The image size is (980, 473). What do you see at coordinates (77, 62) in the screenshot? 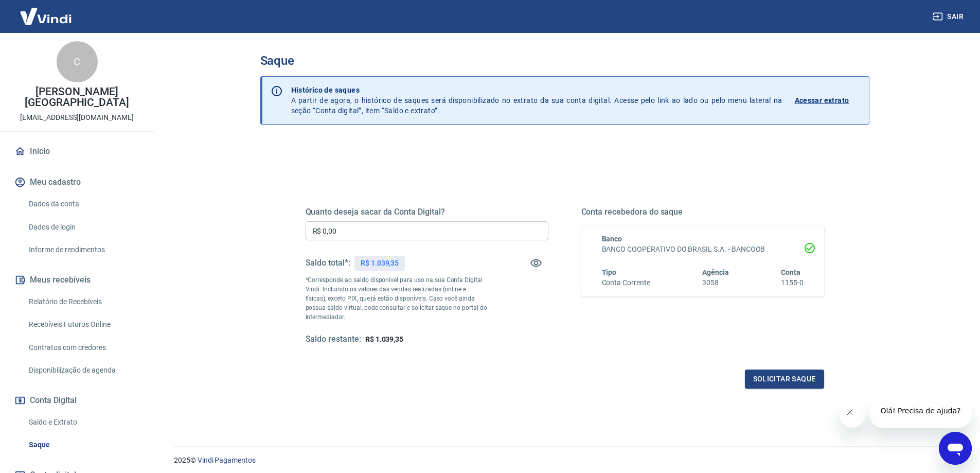
I see `div: C` at bounding box center [77, 62].